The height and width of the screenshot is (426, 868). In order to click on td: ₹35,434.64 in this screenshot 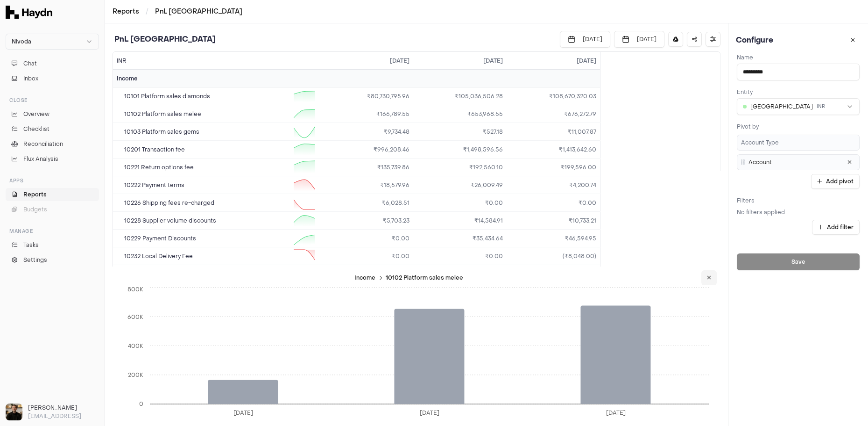, I will do `click(460, 238)`.